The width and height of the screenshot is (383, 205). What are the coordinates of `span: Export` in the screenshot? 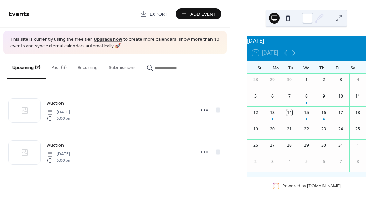 It's located at (158, 14).